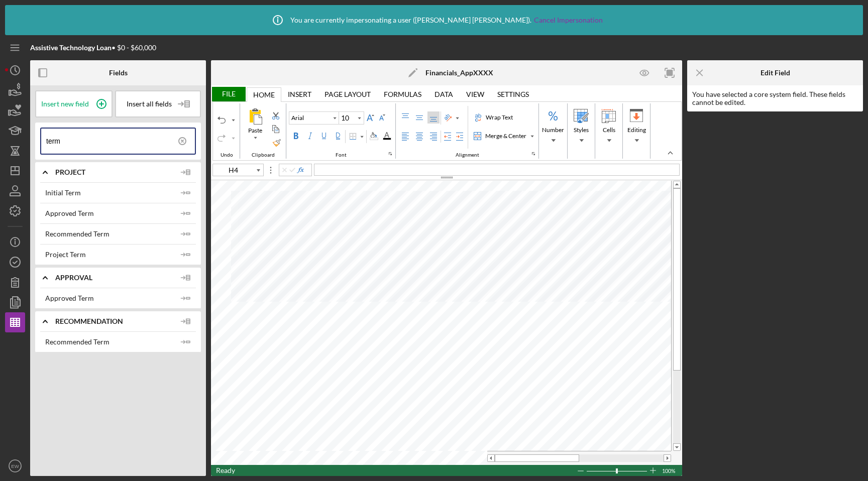  What do you see at coordinates (419, 137) in the screenshot?
I see `label: Center Align` at bounding box center [419, 137].